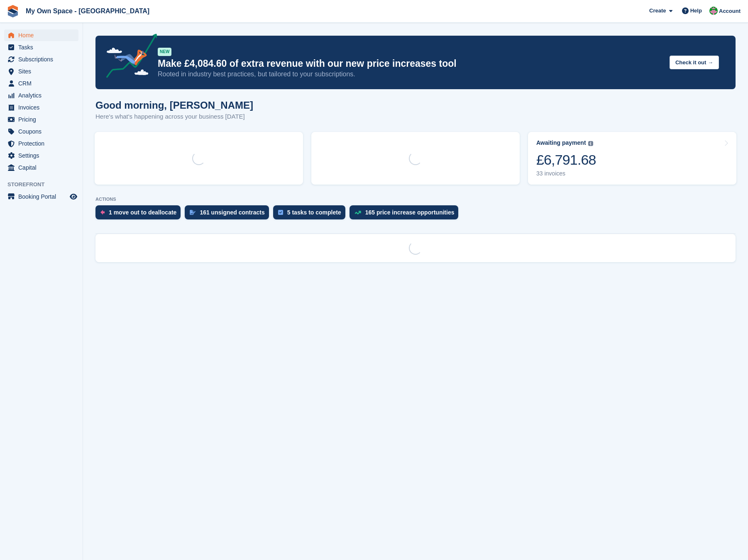  I want to click on div: 5 tasks to complete, so click(315, 212).